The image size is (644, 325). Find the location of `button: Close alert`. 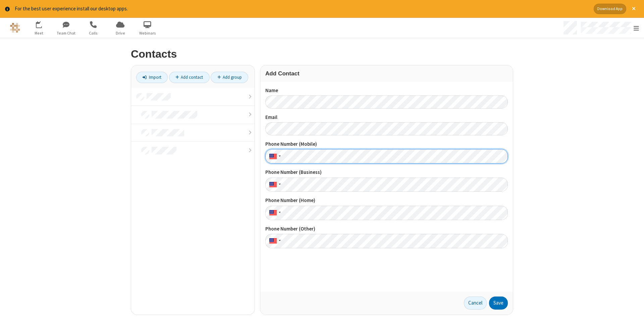

button: Close alert is located at coordinates (633, 9).